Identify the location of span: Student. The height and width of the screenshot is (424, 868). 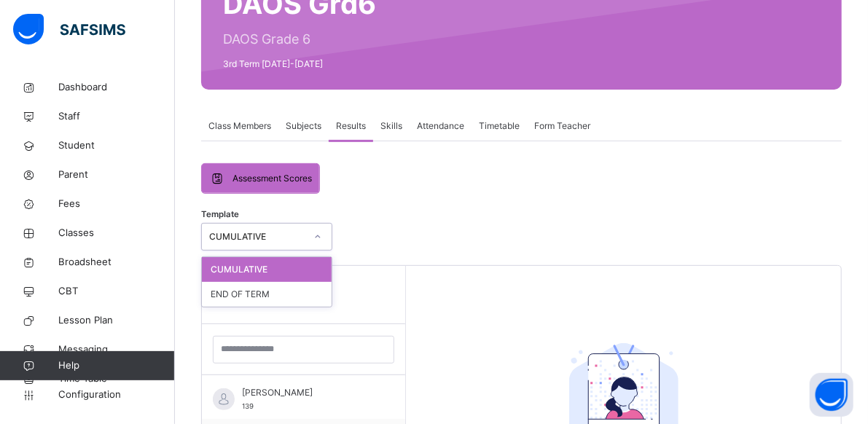
(116, 146).